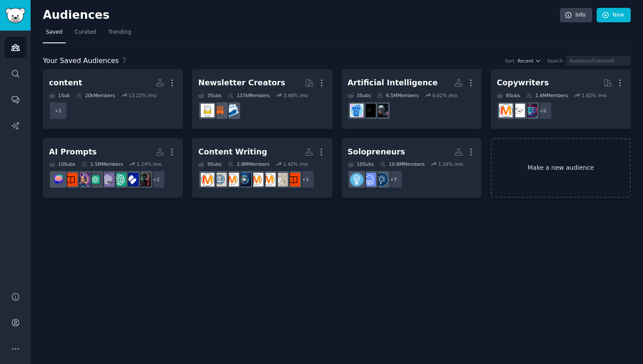 The width and height of the screenshot is (643, 364). I want to click on img: KeepWriting, so click(518, 110).